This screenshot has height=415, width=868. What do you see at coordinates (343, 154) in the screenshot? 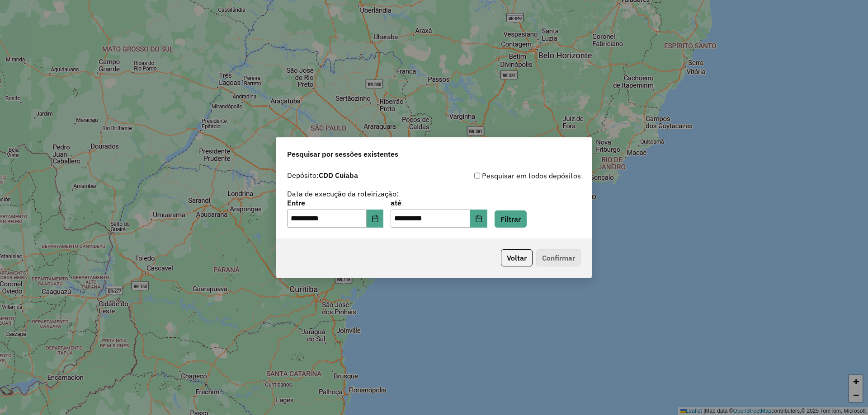
I see `span: Pesquisar por sessões existentes` at bounding box center [343, 154].